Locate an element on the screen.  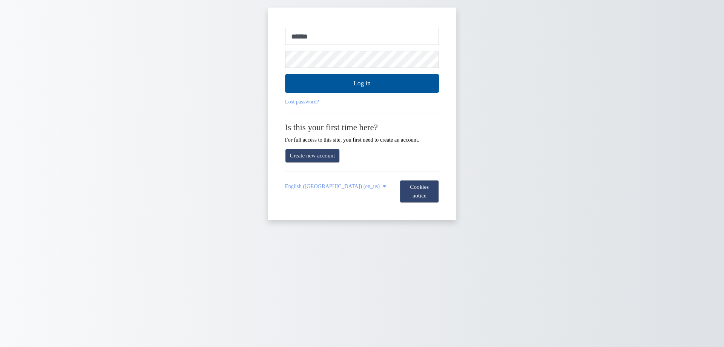
div: For full access to this site, you first need to create an account. is located at coordinates (362, 132).